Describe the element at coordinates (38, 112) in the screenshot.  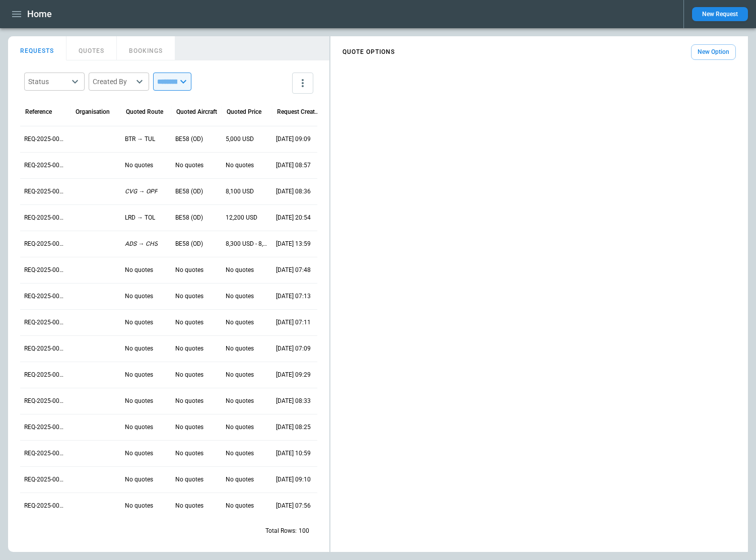
I see `div: Reference` at that location.